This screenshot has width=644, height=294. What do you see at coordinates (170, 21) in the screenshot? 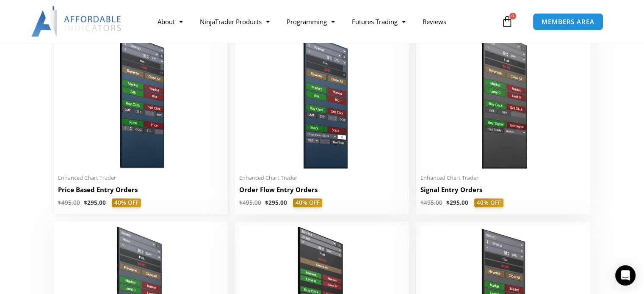
I see `a: About` at bounding box center [170, 21].